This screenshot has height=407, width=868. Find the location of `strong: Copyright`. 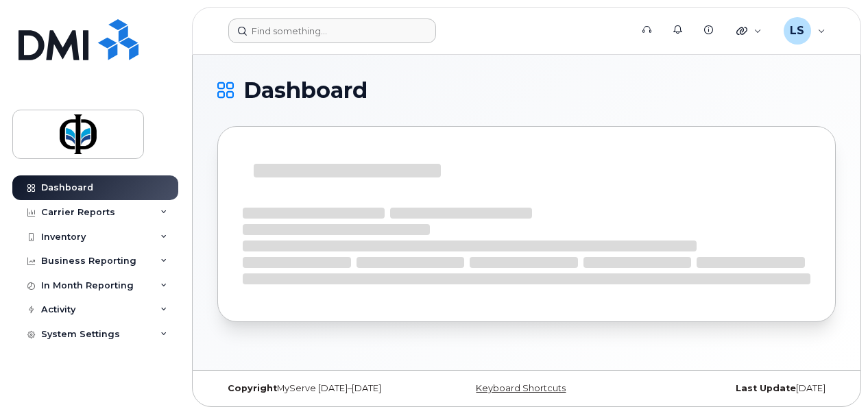

strong: Copyright is located at coordinates (253, 388).